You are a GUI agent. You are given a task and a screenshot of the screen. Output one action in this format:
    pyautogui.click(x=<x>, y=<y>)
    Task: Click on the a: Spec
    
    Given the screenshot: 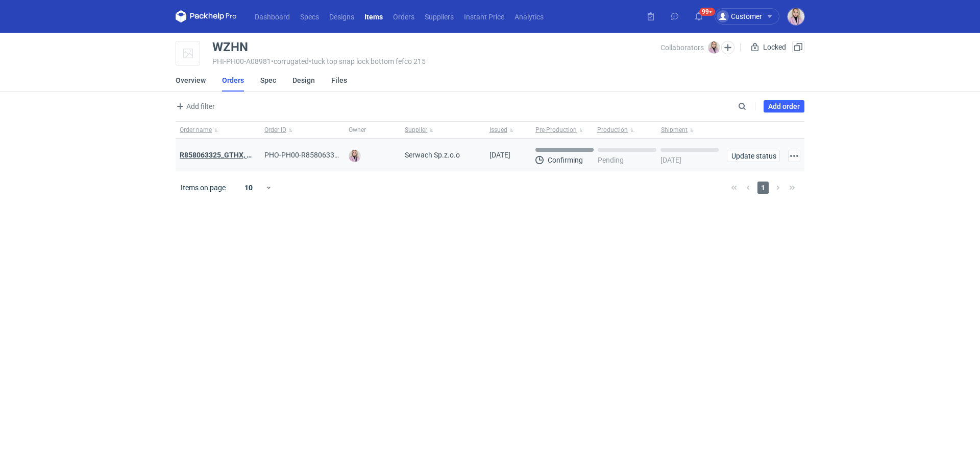 What is the action you would take?
    pyautogui.click(x=268, y=80)
    